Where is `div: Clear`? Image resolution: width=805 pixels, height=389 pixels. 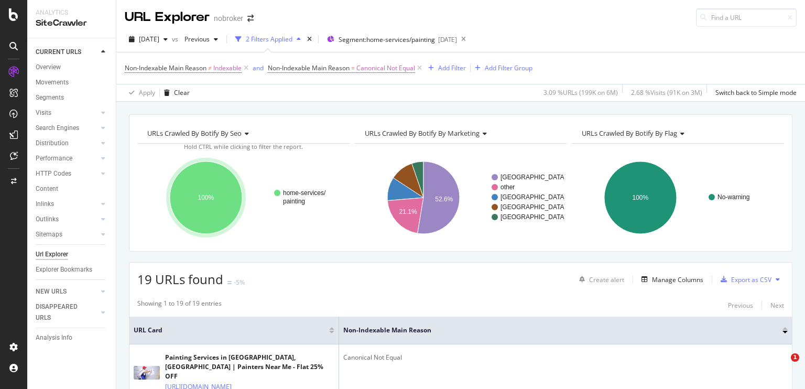 div: Clear is located at coordinates (182, 92).